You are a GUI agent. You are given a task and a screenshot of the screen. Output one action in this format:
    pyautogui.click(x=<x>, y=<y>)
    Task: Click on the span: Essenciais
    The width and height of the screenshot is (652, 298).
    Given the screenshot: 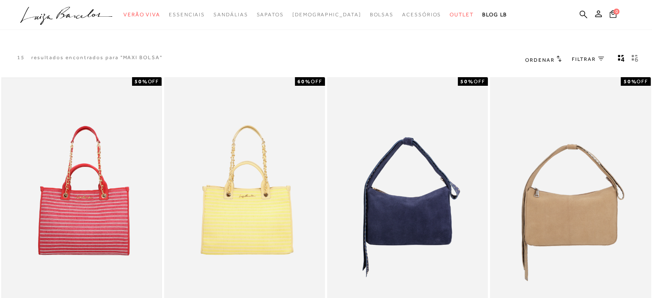 What is the action you would take?
    pyautogui.click(x=187, y=15)
    